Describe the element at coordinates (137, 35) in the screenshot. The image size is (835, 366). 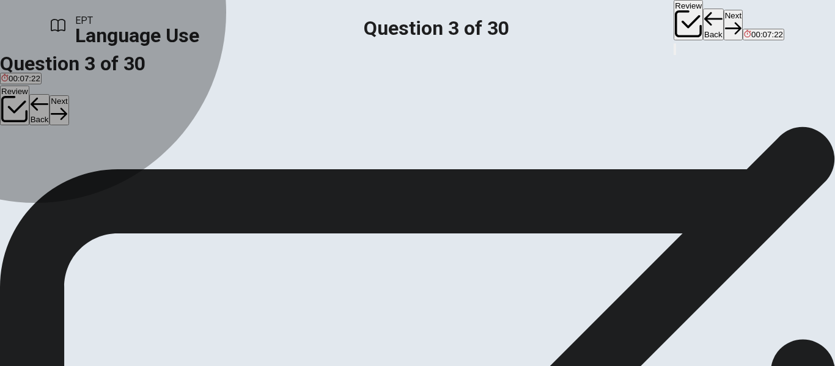
I see `h1: Language Use` at that location.